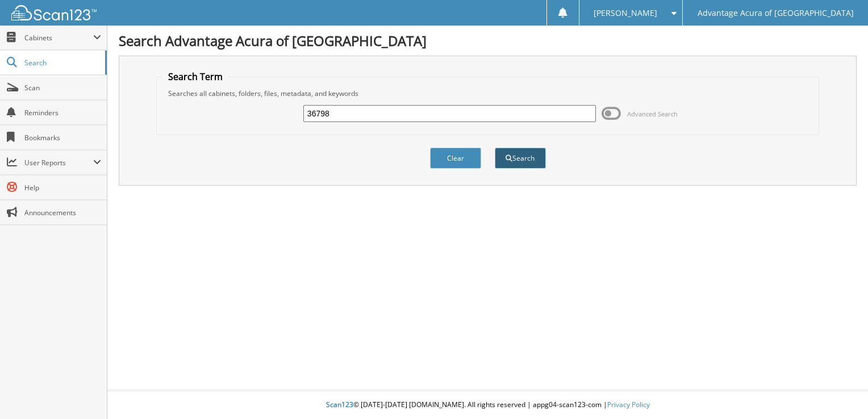 Image resolution: width=868 pixels, height=419 pixels. Describe the element at coordinates (520, 158) in the screenshot. I see `button: Search` at that location.